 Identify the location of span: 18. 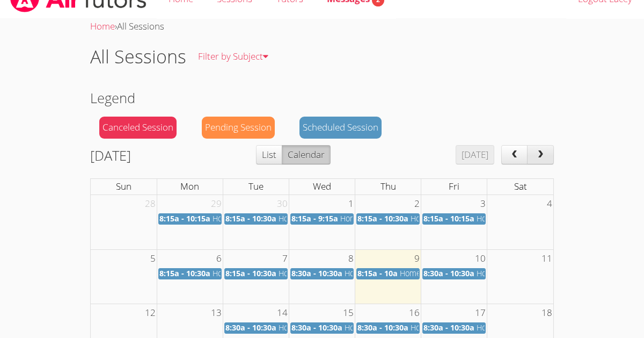
(547, 312).